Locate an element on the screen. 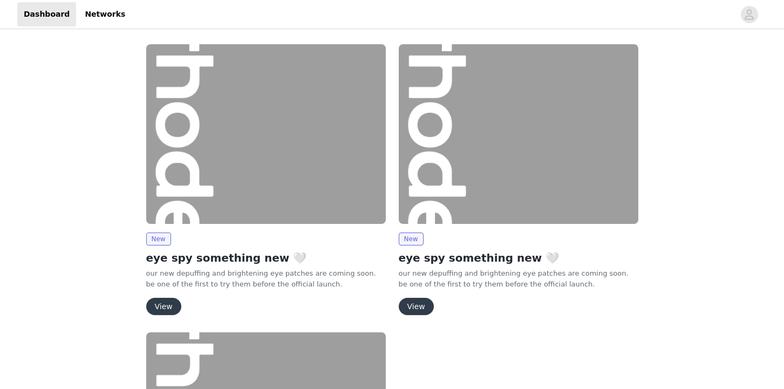 Image resolution: width=784 pixels, height=389 pixels. a: Dashboard is located at coordinates (46, 14).